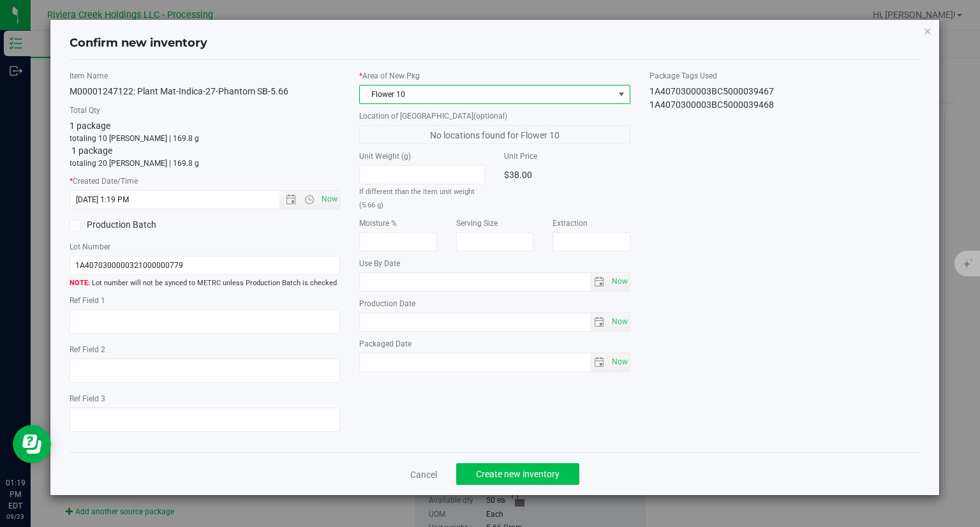 The height and width of the screenshot is (527, 980). I want to click on label: Ref Field 1, so click(205, 301).